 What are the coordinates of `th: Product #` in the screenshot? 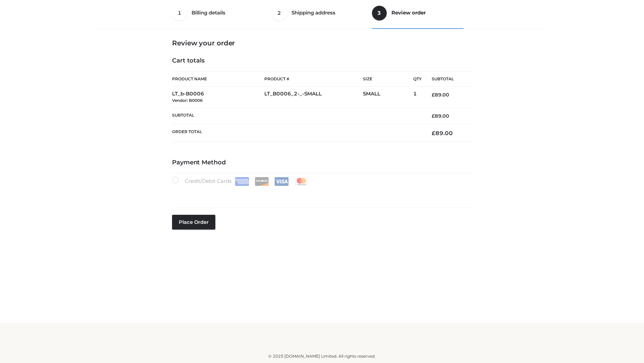 It's located at (314, 79).